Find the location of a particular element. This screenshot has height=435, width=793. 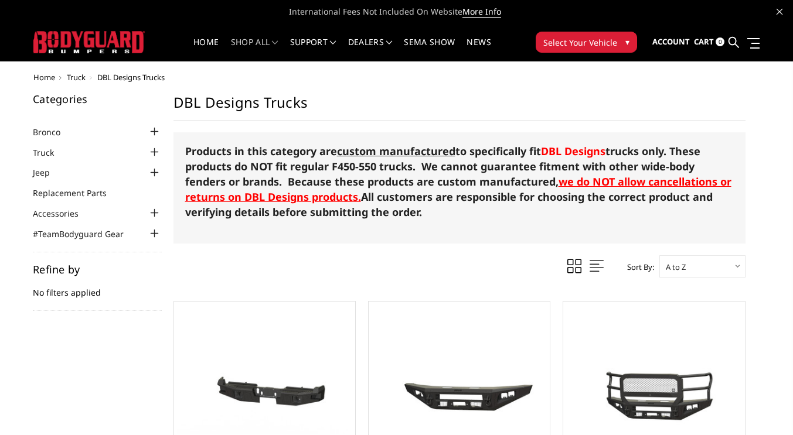

span: DBL Designs Trucks is located at coordinates (131, 77).